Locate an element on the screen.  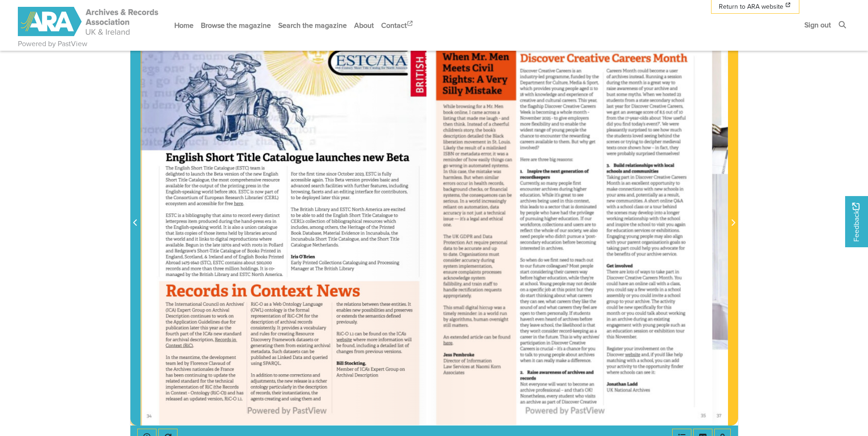
span: Feedback is located at coordinates (856, 222).